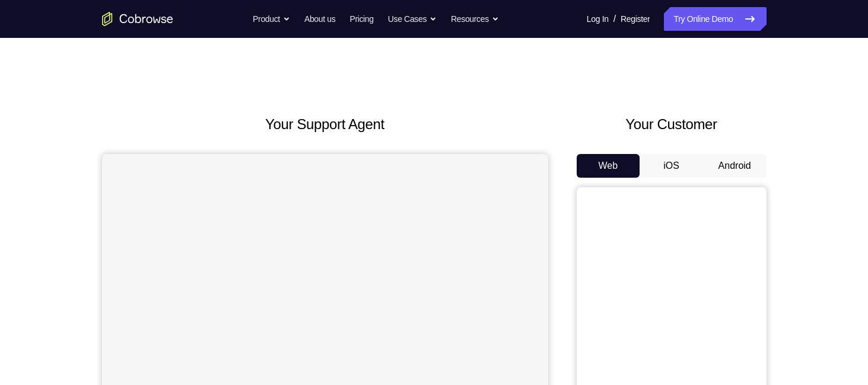 The width and height of the screenshot is (868, 385). I want to click on button: Use Cases, so click(412, 19).